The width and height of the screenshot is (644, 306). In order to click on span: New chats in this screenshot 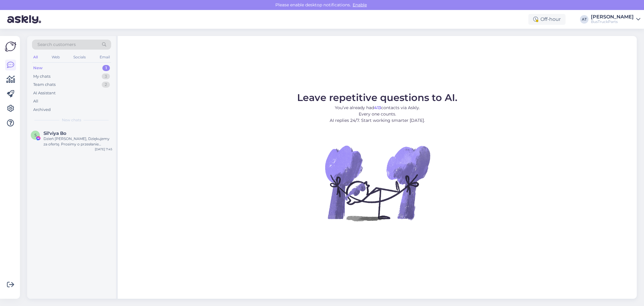, I will do `click(71, 120)`.